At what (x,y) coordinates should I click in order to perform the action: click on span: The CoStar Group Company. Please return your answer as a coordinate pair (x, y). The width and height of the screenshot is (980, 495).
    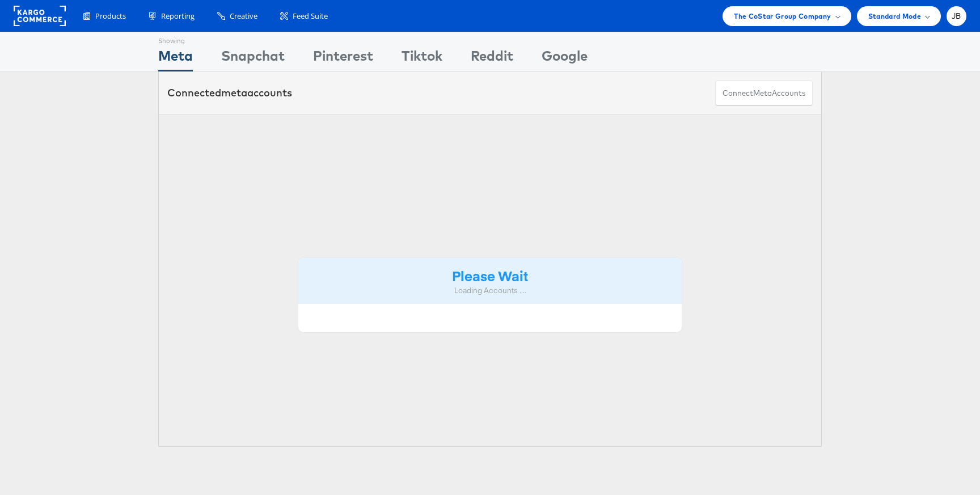
    Looking at the image, I should click on (782, 16).